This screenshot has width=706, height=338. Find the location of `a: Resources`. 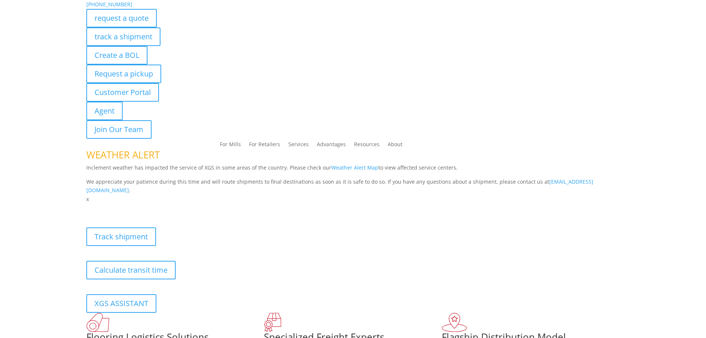

a: Resources is located at coordinates (367, 146).